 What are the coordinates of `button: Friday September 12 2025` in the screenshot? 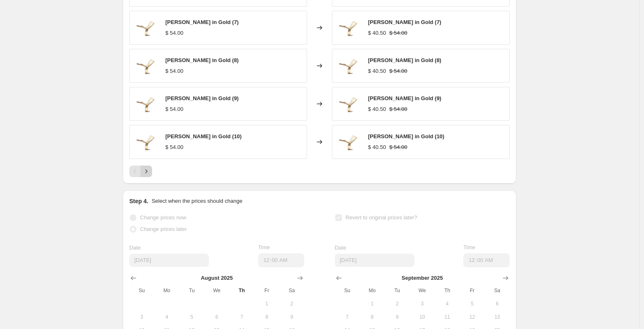 It's located at (472, 317).